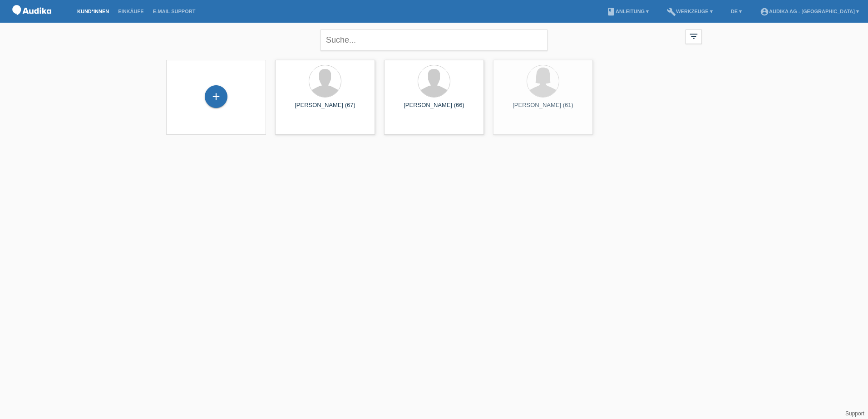 Image resolution: width=868 pixels, height=419 pixels. Describe the element at coordinates (611, 12) in the screenshot. I see `i: book` at that location.